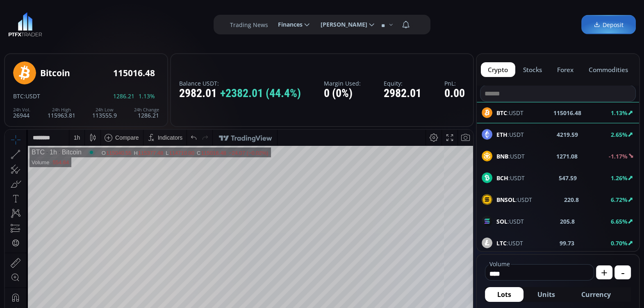  Describe the element at coordinates (249, 25) in the screenshot. I see `label: Trading News` at that location.